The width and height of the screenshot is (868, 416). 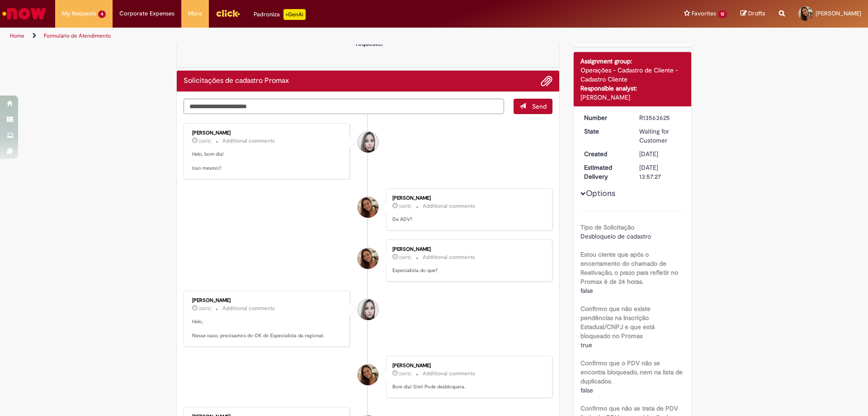 I want to click on textarea: Type your message here..., so click(x=343, y=106).